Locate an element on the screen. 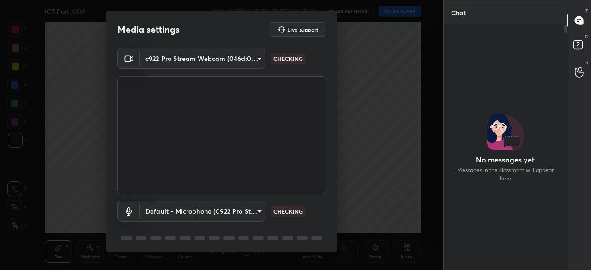 The image size is (591, 270). h2: Media settings is located at coordinates (148, 30).